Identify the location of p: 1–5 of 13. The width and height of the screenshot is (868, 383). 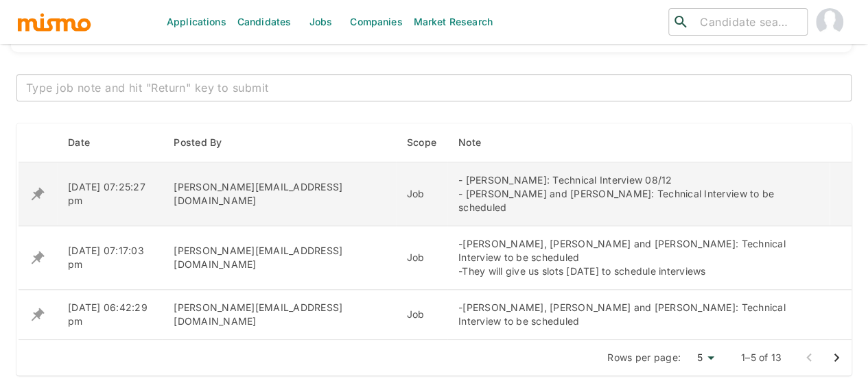
(761, 358).